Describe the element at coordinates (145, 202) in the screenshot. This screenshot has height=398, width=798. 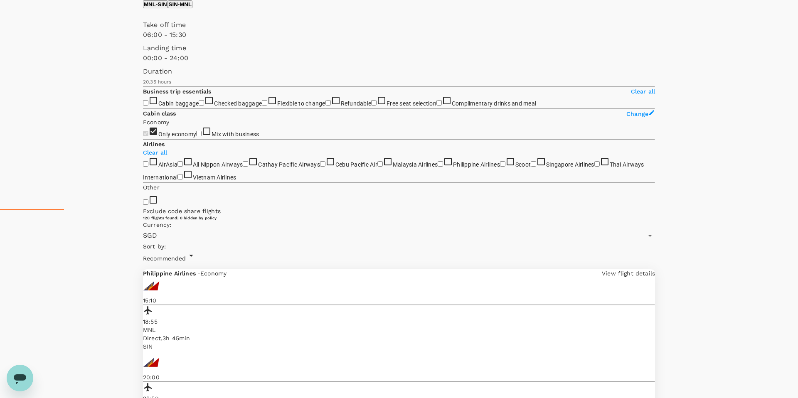
I see `input: Exclude code share flights` at that location.